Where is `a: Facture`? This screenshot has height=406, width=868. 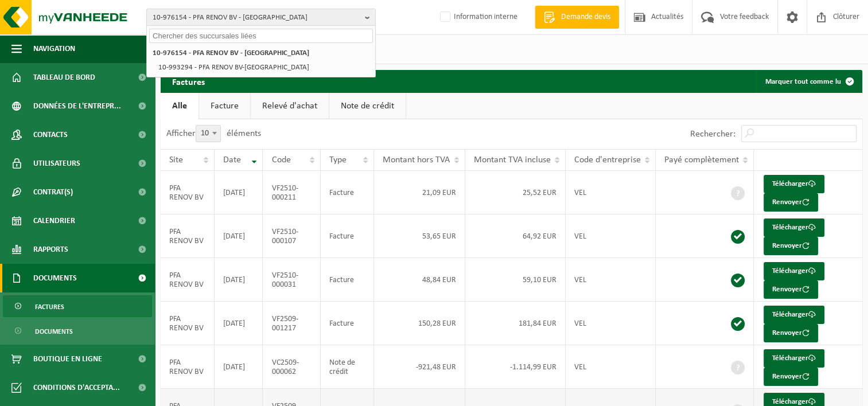
a: Facture is located at coordinates (225, 106).